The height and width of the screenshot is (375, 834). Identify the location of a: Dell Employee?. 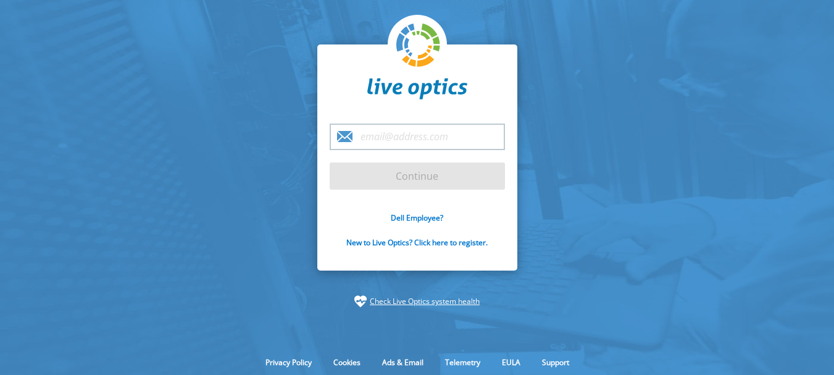
(417, 217).